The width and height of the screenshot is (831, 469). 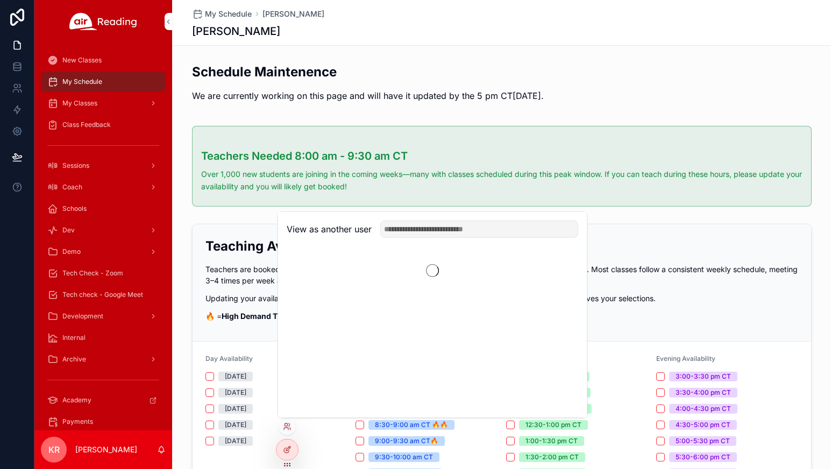 What do you see at coordinates (103, 252) in the screenshot?
I see `a: Demo` at bounding box center [103, 252].